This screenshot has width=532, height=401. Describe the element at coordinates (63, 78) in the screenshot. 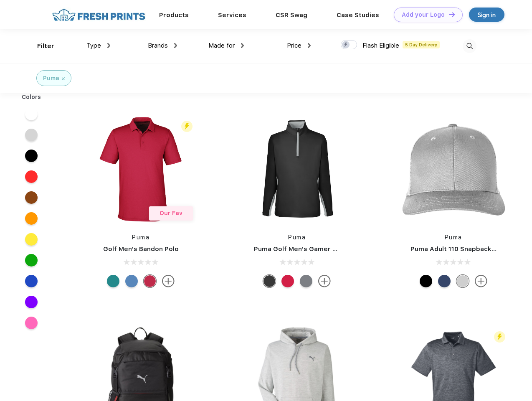

I see `img: filter_cancel.svg` at that location.